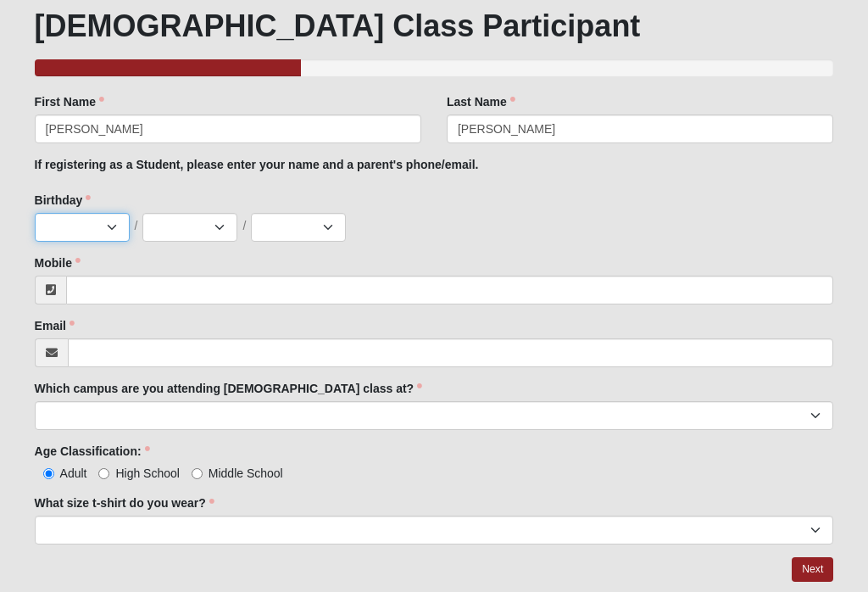  Describe the element at coordinates (148, 473) in the screenshot. I see `span: High School` at that location.